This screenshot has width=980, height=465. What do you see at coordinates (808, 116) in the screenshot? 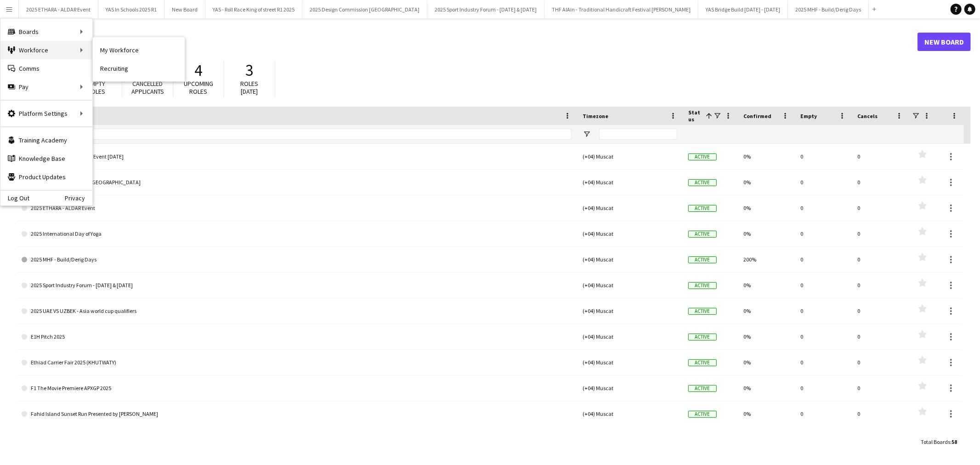
I see `span: Empty` at bounding box center [808, 116].